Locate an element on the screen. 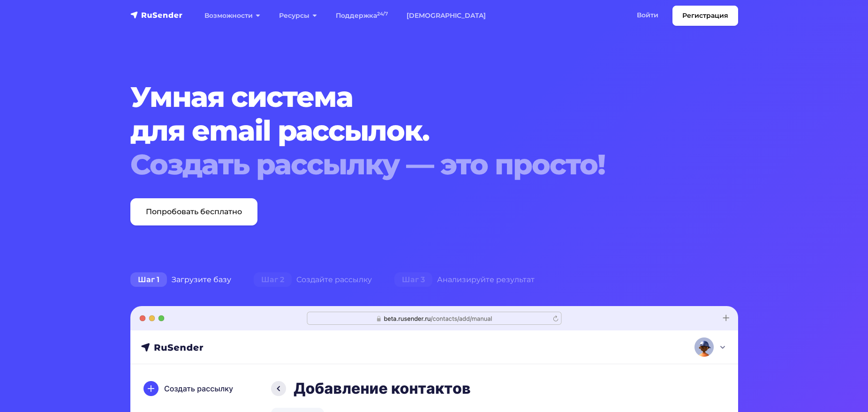 The width and height of the screenshot is (868, 412). a: Войти is located at coordinates (648, 15).